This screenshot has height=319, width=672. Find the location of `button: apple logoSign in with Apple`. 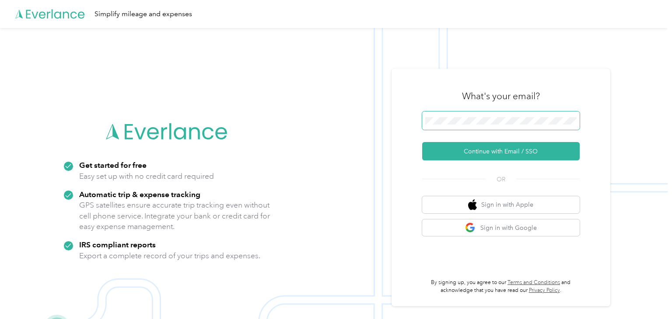

button: apple logoSign in with Apple is located at coordinates (501, 205).